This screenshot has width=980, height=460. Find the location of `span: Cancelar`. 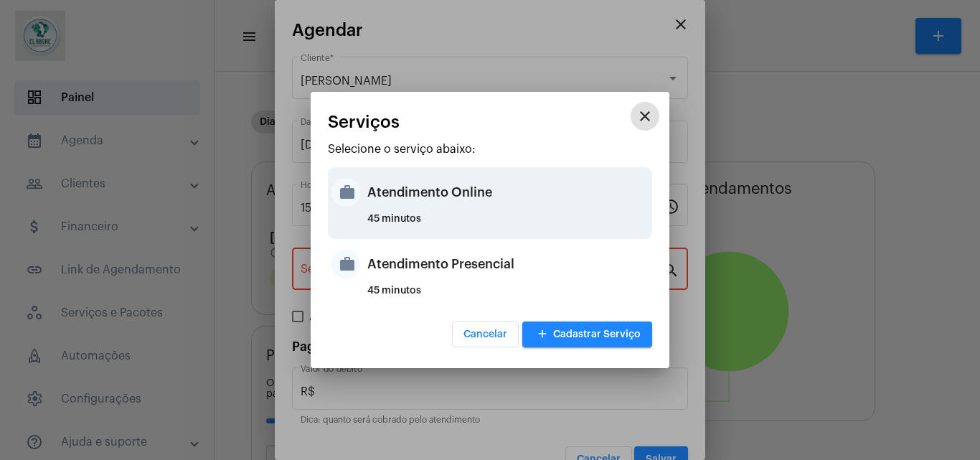

span: Cancelar is located at coordinates (485, 334).